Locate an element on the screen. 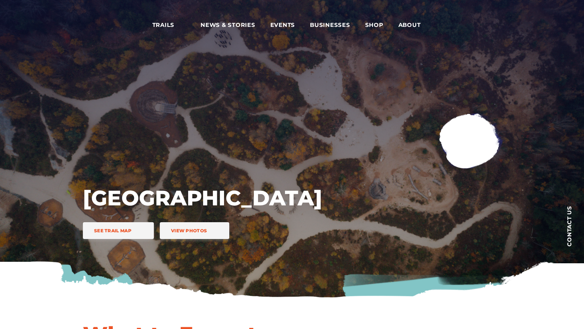  span: News & Stories is located at coordinates (228, 25).